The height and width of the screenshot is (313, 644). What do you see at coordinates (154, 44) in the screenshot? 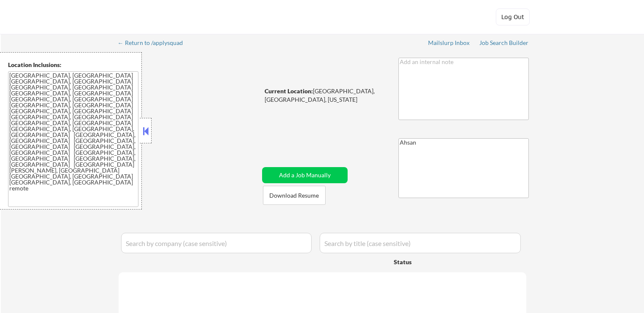
I see `a: ← Return to /applysquad` at bounding box center [154, 44].